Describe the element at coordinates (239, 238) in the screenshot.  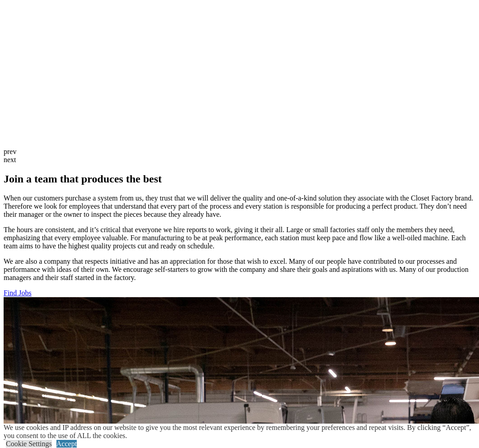
I see `p: The hours are consistent, and it’s critical that everyone we hire reports to work, giving it thei...` at that location.